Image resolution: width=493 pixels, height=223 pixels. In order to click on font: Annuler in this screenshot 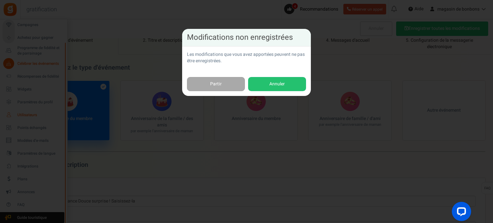, I will do `click(277, 84)`.